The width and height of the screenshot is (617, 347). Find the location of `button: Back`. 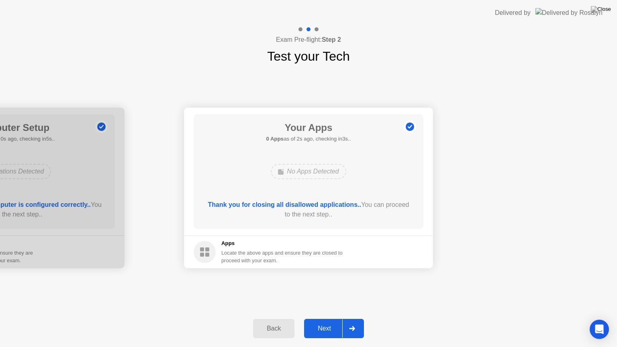

button: Back is located at coordinates (274, 329).